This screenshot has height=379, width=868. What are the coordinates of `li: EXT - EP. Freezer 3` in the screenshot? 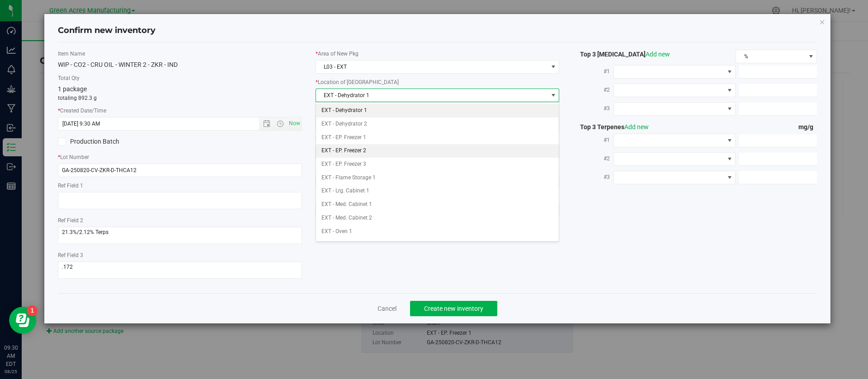 It's located at (437, 165).